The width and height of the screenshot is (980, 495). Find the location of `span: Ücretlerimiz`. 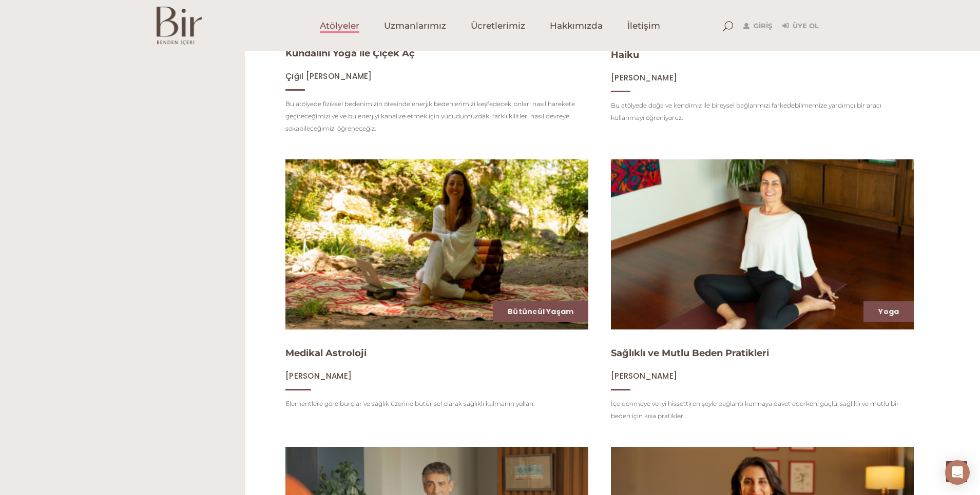

span: Ücretlerimiz is located at coordinates (498, 25).